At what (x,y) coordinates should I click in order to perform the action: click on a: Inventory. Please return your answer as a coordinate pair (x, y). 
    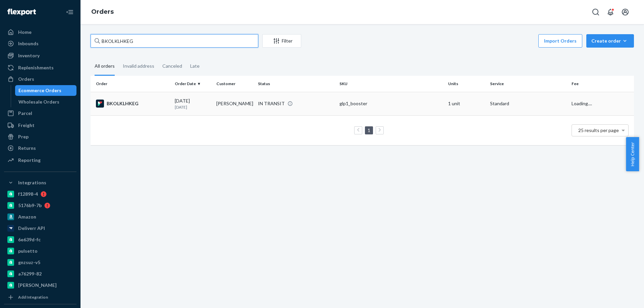
    Looking at the image, I should click on (40, 55).